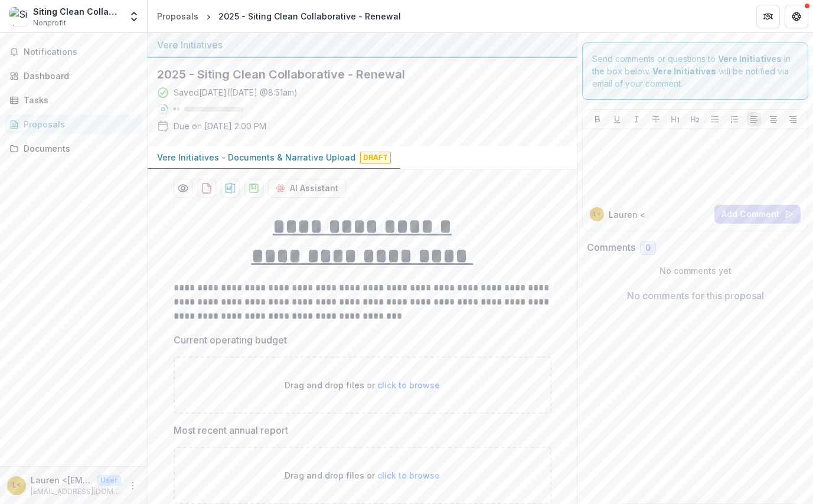 This screenshot has height=504, width=813. What do you see at coordinates (134, 16) in the screenshot?
I see `button: Open entity switcher` at bounding box center [134, 16].